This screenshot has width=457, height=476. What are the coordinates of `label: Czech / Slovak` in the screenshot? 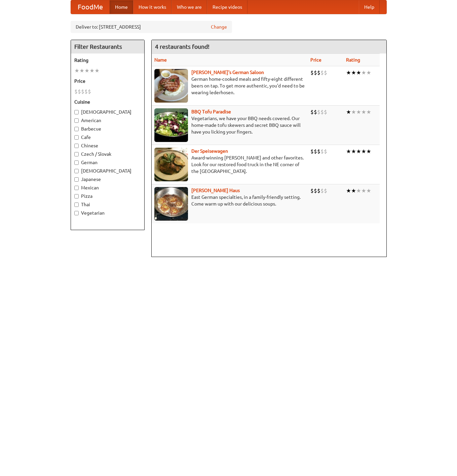 It's located at (107, 154).